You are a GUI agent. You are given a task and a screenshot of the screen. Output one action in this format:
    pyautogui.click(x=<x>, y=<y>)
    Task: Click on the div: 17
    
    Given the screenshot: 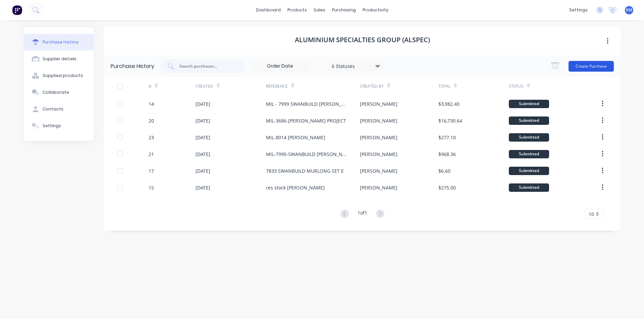 What is the action you would take?
    pyautogui.click(x=151, y=171)
    